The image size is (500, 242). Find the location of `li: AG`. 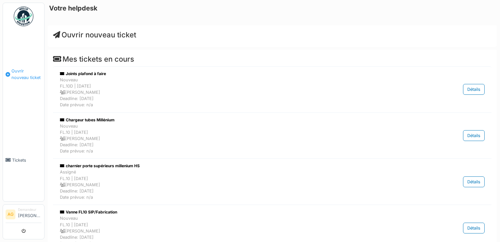

li: AG is located at coordinates (10, 214).